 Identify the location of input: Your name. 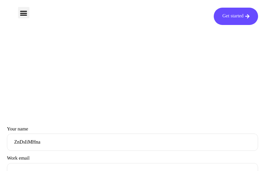
(132, 142).